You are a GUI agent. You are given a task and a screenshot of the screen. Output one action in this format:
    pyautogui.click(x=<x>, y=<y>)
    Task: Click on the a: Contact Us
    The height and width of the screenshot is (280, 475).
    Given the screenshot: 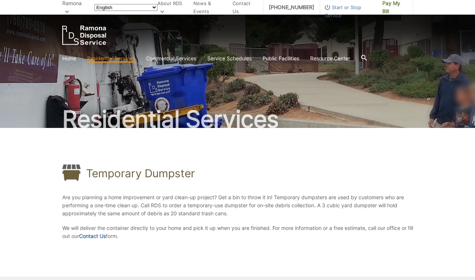 What is the action you would take?
    pyautogui.click(x=92, y=236)
    